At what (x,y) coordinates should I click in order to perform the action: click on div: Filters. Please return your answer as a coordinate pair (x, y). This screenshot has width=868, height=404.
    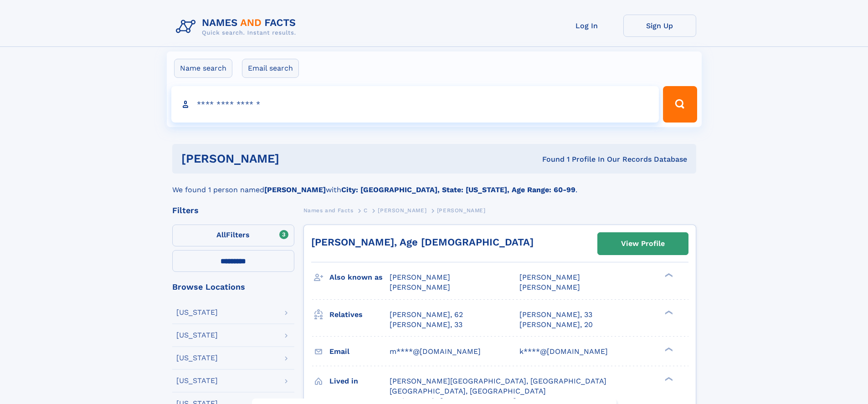
    Looking at the image, I should click on (233, 210).